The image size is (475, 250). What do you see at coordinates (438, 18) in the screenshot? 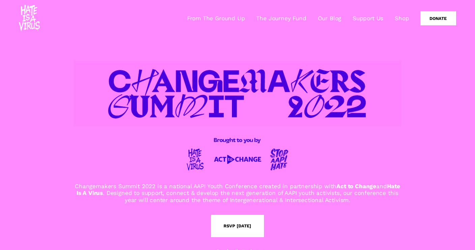
I see `a: Donate` at bounding box center [438, 18].